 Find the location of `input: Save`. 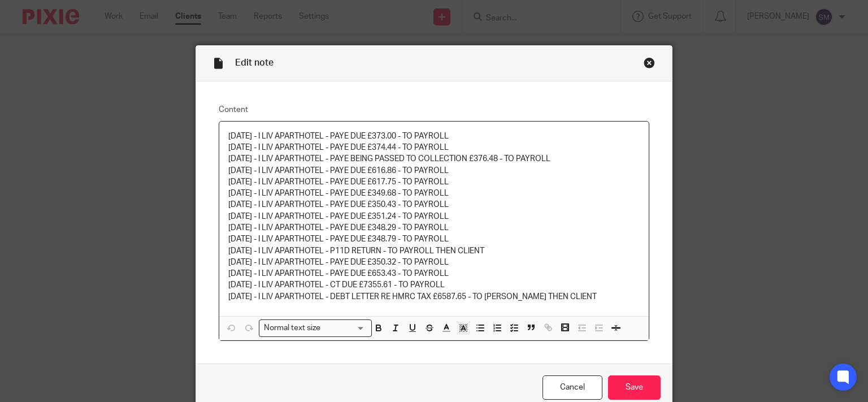

input: Save is located at coordinates (634, 387).